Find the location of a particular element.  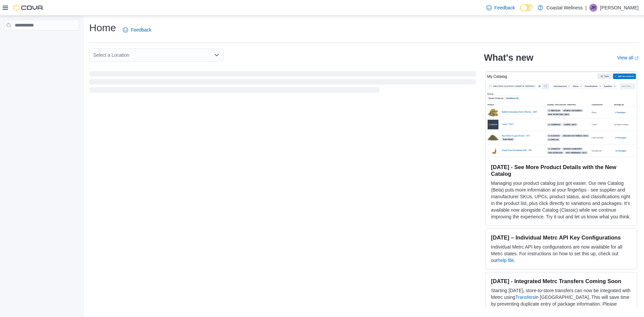

button: Open list of options is located at coordinates (217, 55).